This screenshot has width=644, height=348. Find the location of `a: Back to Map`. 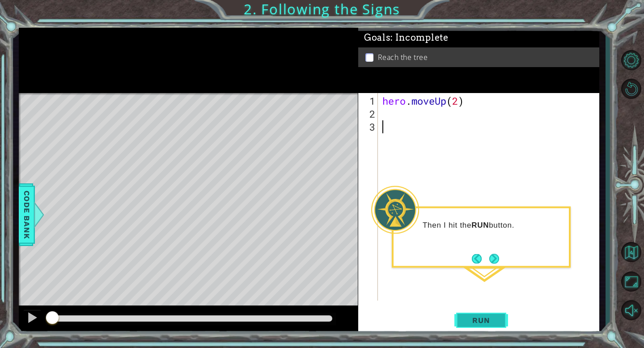

a: Back to Map is located at coordinates (630, 252).